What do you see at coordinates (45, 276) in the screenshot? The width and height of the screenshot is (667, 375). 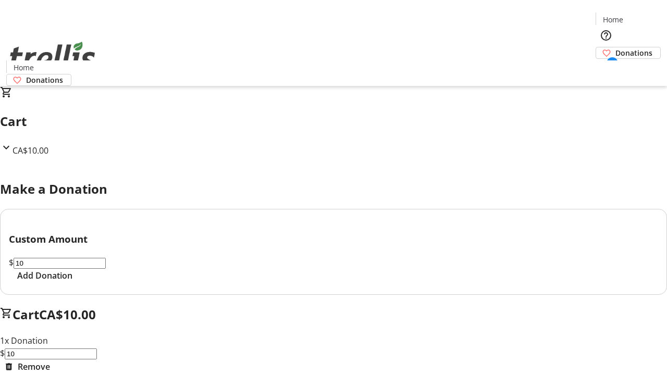 I see `span: Add Donation` at bounding box center [45, 276].